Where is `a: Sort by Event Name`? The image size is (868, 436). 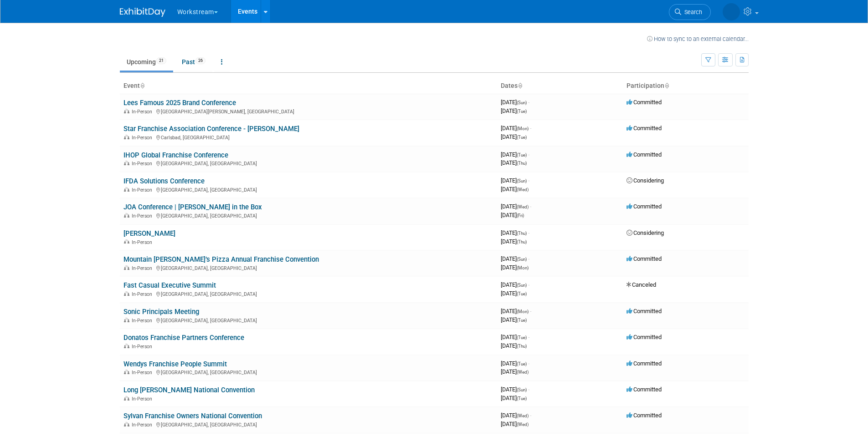 a: Sort by Event Name is located at coordinates (142, 86).